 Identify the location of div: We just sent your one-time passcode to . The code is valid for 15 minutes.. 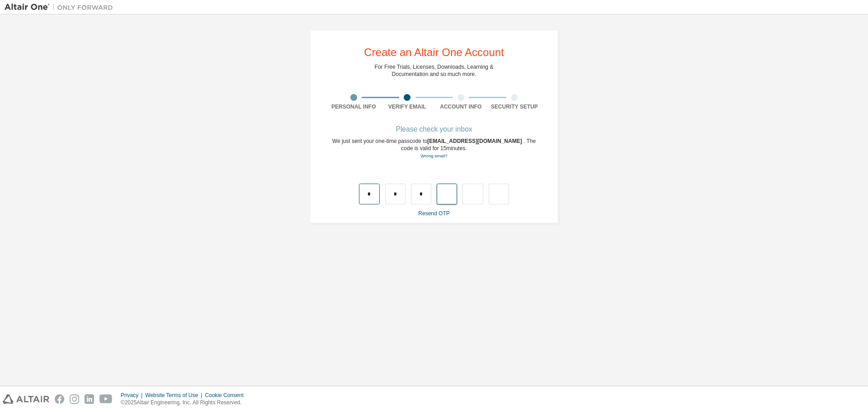
(434, 148).